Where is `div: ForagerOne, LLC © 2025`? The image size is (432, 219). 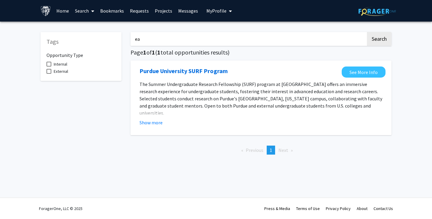 div: ForagerOne, LLC © 2025 is located at coordinates (61, 209).